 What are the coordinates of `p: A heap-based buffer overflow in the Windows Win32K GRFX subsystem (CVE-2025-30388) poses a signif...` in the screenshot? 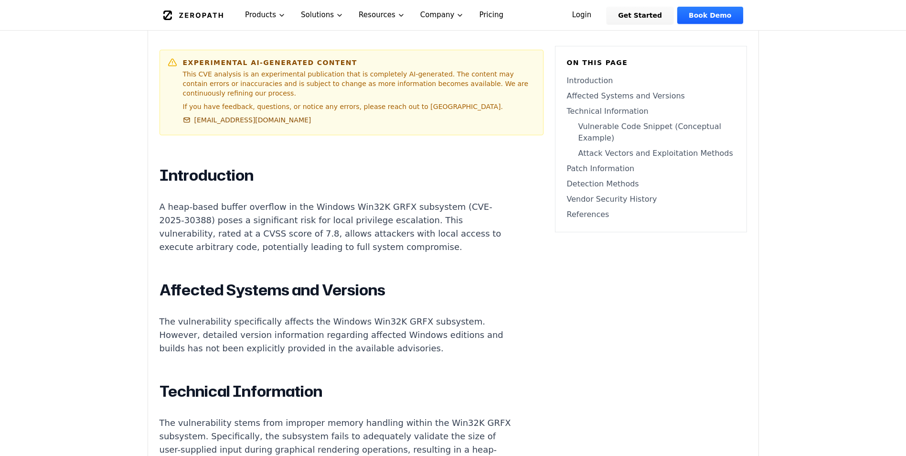 It's located at (337, 227).